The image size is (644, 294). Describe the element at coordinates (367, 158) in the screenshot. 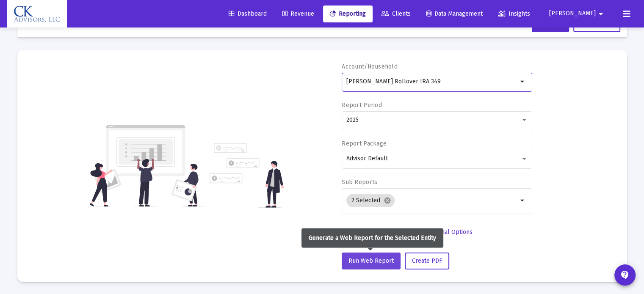

I see `span: Advisor Default` at that location.